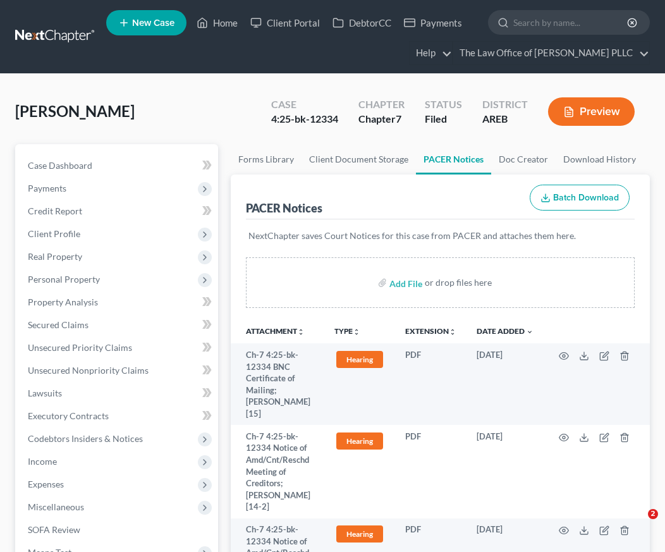 Image resolution: width=665 pixels, height=552 pixels. Describe the element at coordinates (505, 331) in the screenshot. I see `a: Date Added expand_more` at that location.